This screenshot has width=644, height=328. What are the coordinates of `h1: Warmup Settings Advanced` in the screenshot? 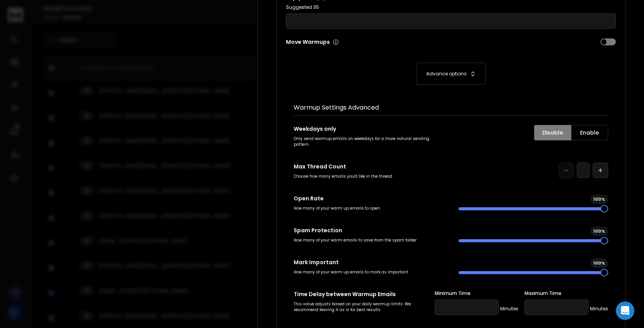 It's located at (451, 108).